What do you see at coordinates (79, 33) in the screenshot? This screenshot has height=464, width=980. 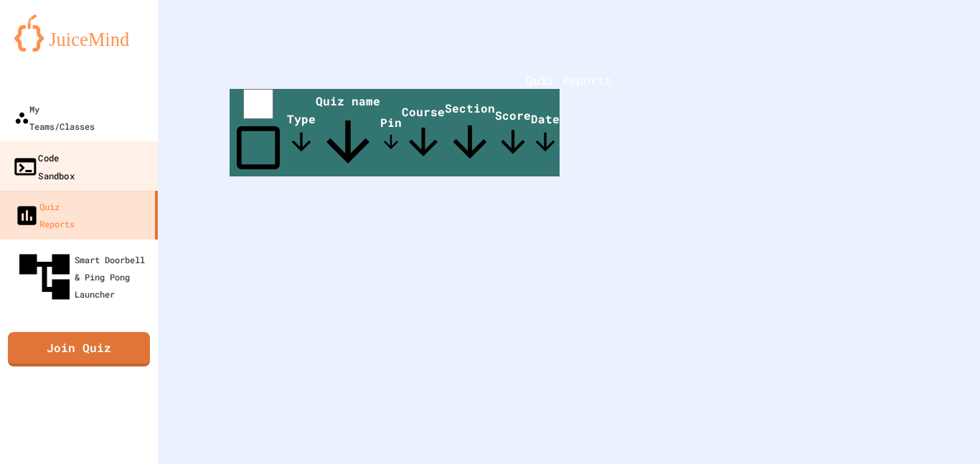 I see `img: logo-orange.svg` at bounding box center [79, 33].